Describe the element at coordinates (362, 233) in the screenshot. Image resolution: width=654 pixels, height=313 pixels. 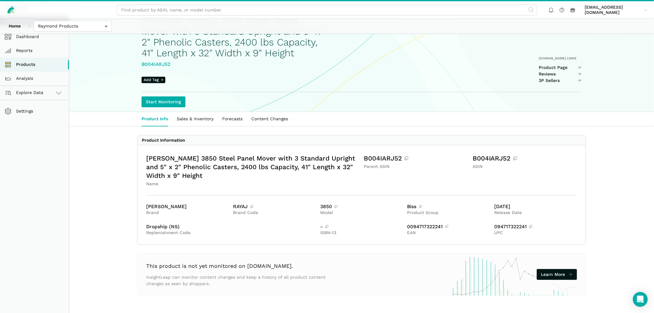
I see `div: ISBN-13` at that location.